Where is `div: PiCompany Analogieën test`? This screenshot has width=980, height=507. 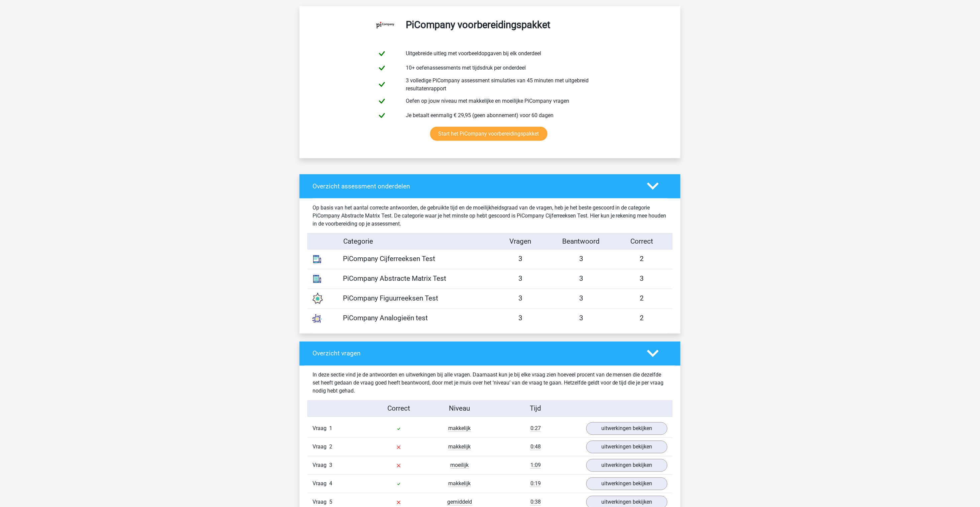 div: PiCompany Analogieën test is located at coordinates (414, 318).